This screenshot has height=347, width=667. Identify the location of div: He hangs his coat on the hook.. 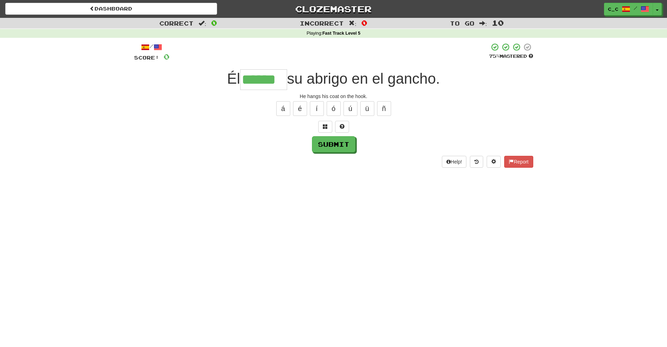
(334, 96).